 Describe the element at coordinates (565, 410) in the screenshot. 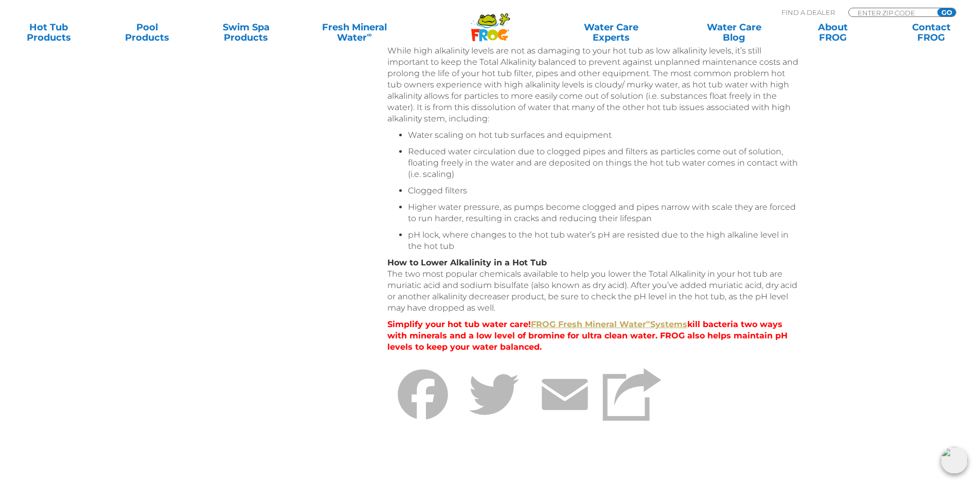

I see `a: Email` at that location.